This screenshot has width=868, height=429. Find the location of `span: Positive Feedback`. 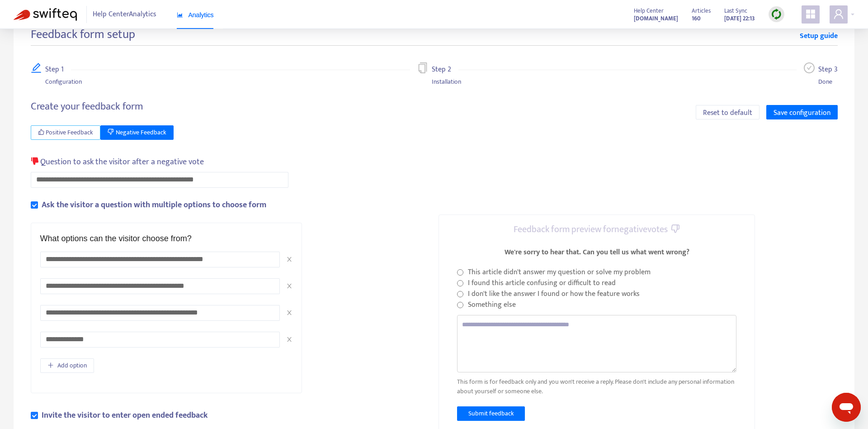

span: Positive Feedback is located at coordinates (69, 133).